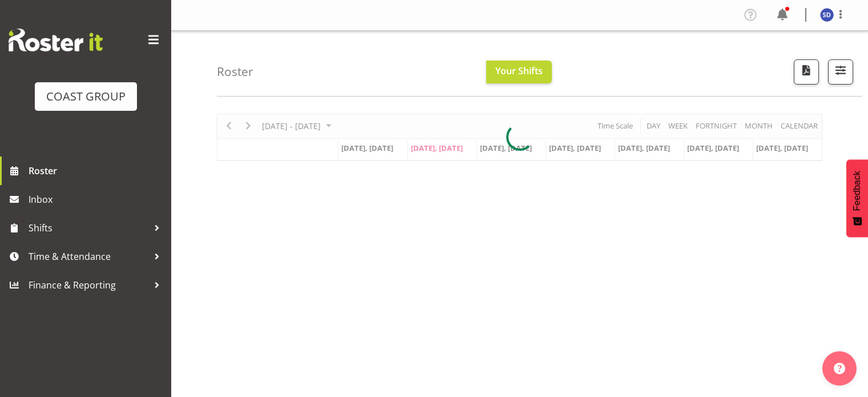  Describe the element at coordinates (55, 40) in the screenshot. I see `img: Rosterit website logo` at that location.